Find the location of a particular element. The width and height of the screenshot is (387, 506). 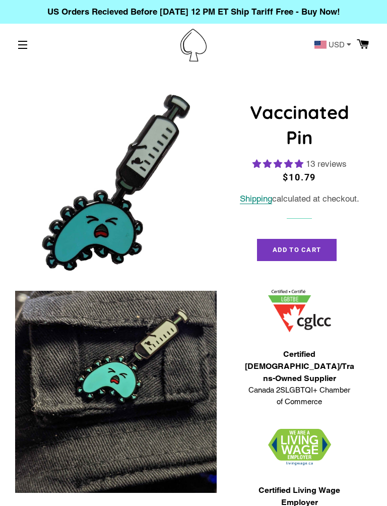

span: $10.79 is located at coordinates (299, 177).